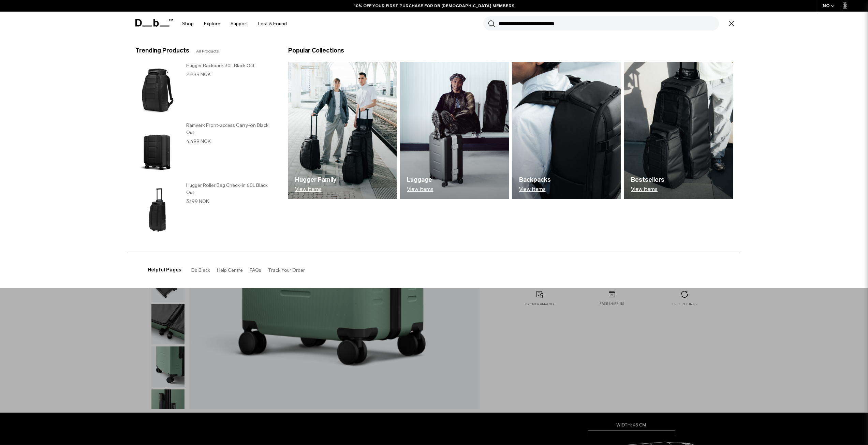  What do you see at coordinates (205, 90) in the screenshot?
I see `a: Hugger Backpack 30L Black Out Hugger Backpack 30L Black Out 2.299 NOK` at bounding box center [205, 90].